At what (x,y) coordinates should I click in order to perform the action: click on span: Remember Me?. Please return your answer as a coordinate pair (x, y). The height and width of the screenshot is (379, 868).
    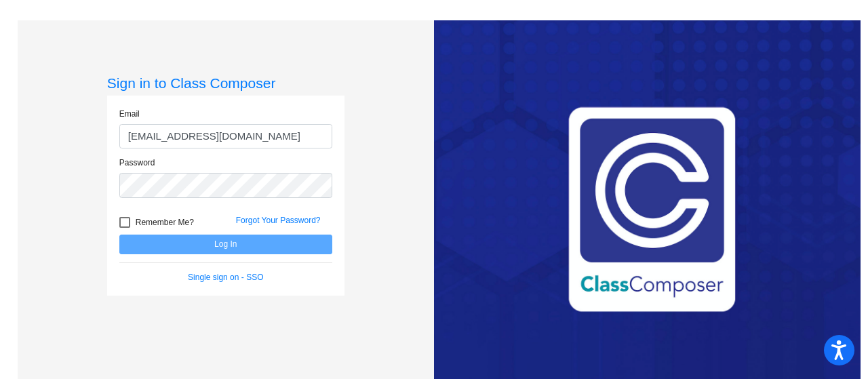
    Looking at the image, I should click on (165, 222).